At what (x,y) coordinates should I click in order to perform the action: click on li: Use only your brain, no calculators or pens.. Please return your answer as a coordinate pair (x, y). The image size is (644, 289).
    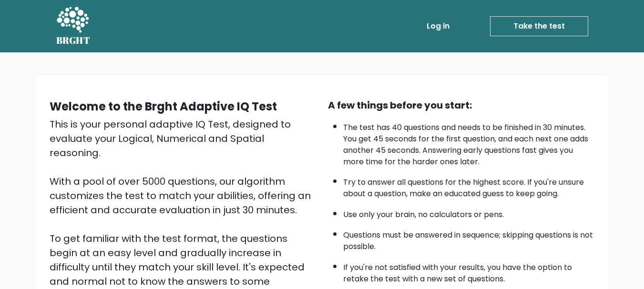
    Looking at the image, I should click on (469, 212).